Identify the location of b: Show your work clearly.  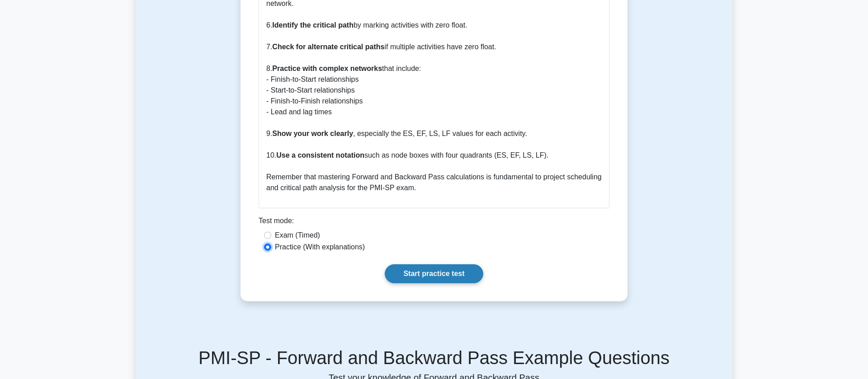
(312, 133).